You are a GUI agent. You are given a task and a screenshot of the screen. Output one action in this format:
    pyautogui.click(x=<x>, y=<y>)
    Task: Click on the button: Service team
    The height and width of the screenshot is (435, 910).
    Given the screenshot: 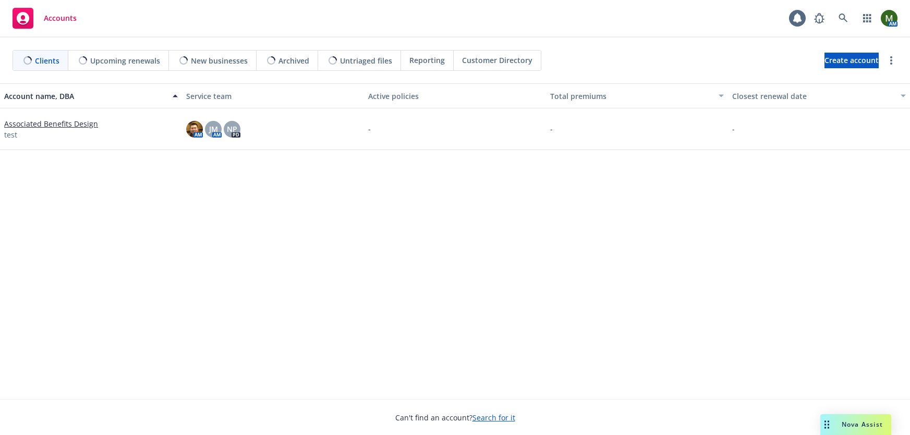 What is the action you would take?
    pyautogui.click(x=273, y=96)
    